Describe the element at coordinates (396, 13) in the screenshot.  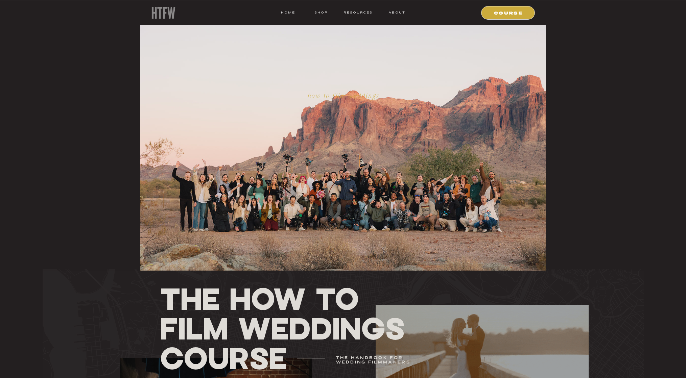
I see `nav: ABOUT` at that location.